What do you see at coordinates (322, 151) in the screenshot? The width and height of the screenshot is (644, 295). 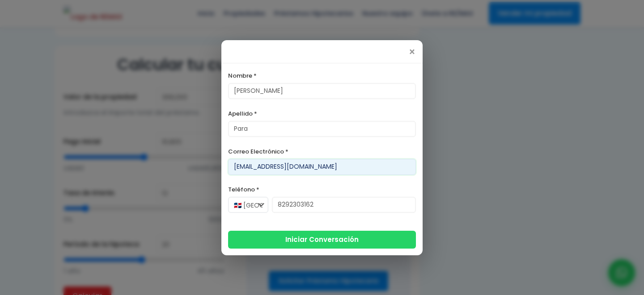 I see `label: Correo Electrónico *` at bounding box center [322, 151].